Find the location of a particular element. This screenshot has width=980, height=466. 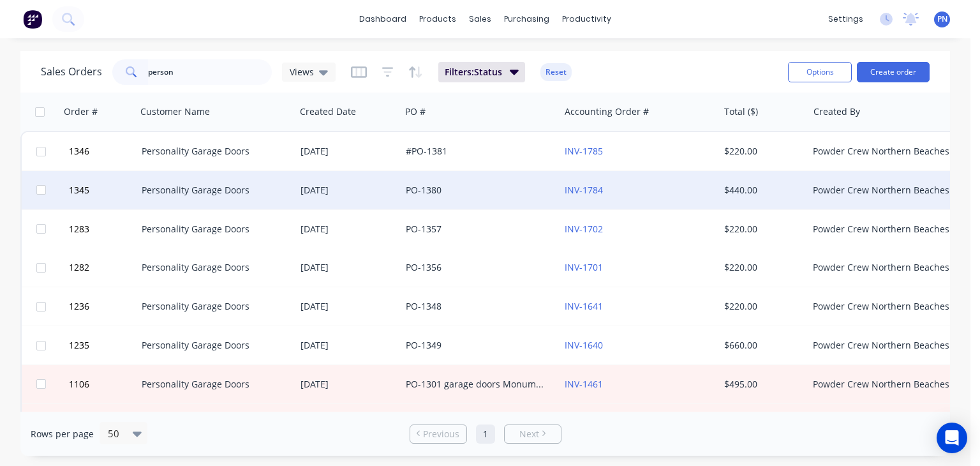

button: 1106 is located at coordinates (103, 384).